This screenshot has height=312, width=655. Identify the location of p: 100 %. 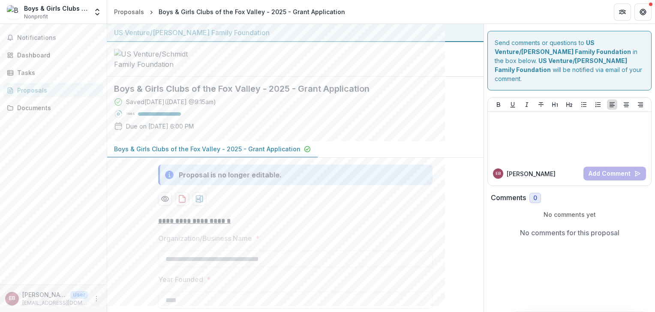
(130, 114).